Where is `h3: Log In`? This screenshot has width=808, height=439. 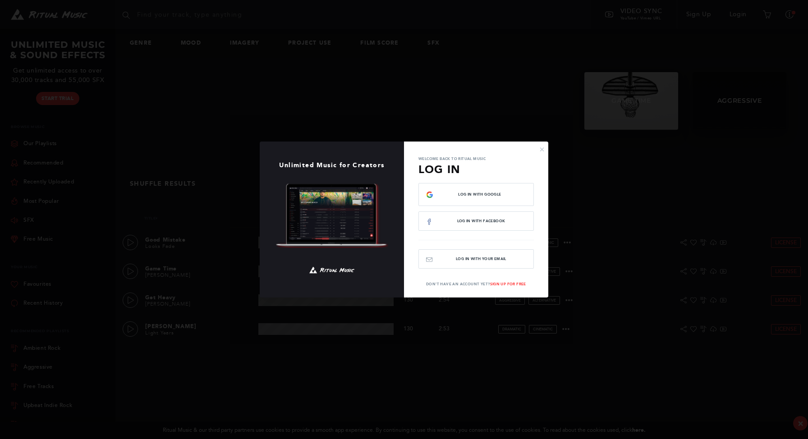
h3: Log In is located at coordinates (476, 170).